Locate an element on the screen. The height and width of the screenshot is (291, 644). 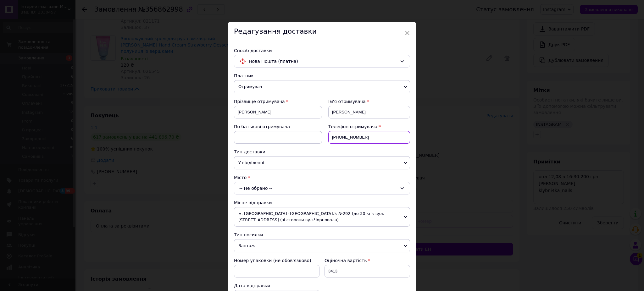
span: Нова Пошта (платна) is located at coordinates (323, 61).